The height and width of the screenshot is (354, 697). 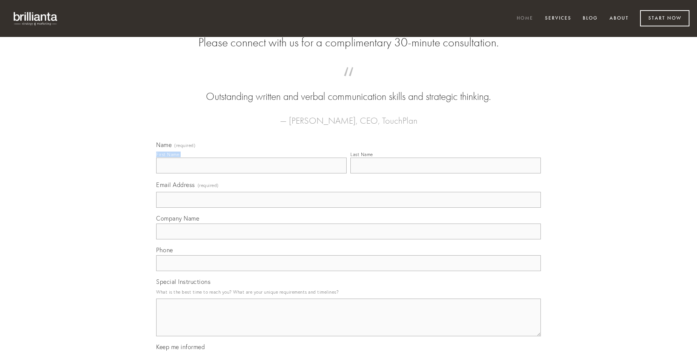 What do you see at coordinates (558, 18) in the screenshot?
I see `a: Services` at bounding box center [558, 18].